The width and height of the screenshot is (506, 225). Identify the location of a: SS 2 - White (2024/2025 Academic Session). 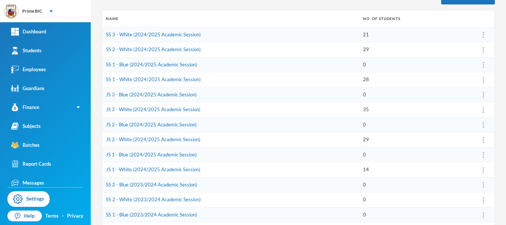
(153, 49).